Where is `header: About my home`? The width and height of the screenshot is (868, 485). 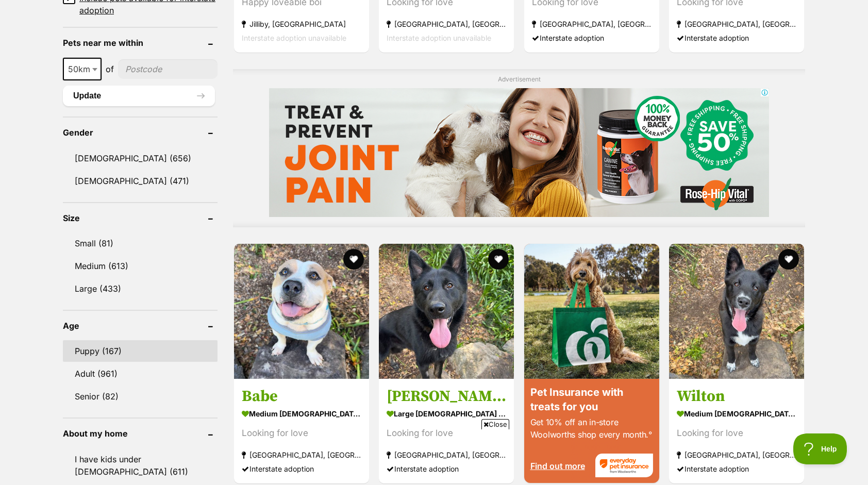
header: About my home is located at coordinates (140, 434).